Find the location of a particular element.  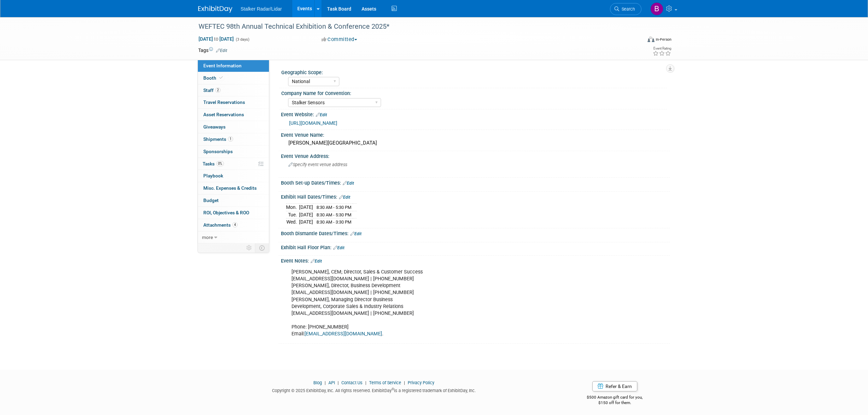

a: Terms of Service is located at coordinates (385, 382).